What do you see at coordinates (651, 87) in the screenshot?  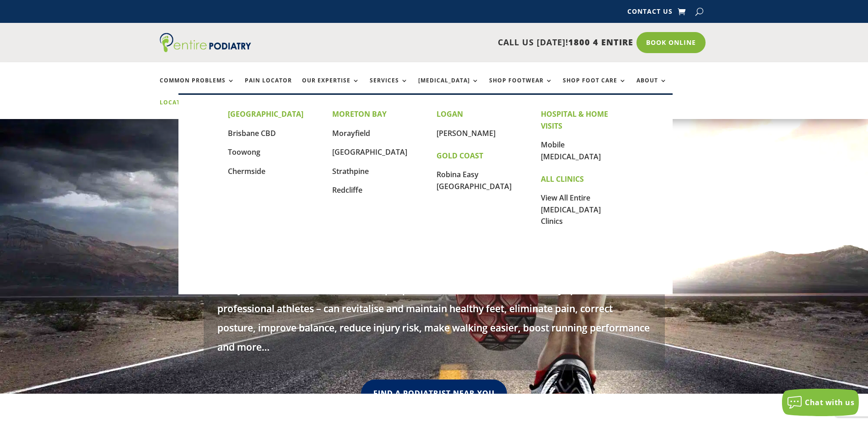 I see `a: About` at bounding box center [651, 87].